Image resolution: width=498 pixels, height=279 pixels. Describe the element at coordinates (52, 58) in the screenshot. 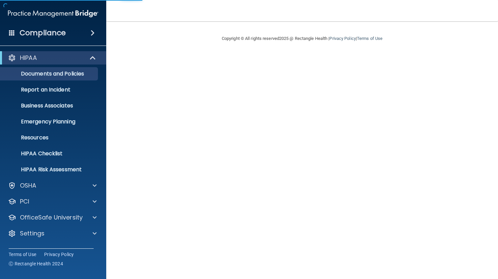

I see `a: HIPAA` at that location.